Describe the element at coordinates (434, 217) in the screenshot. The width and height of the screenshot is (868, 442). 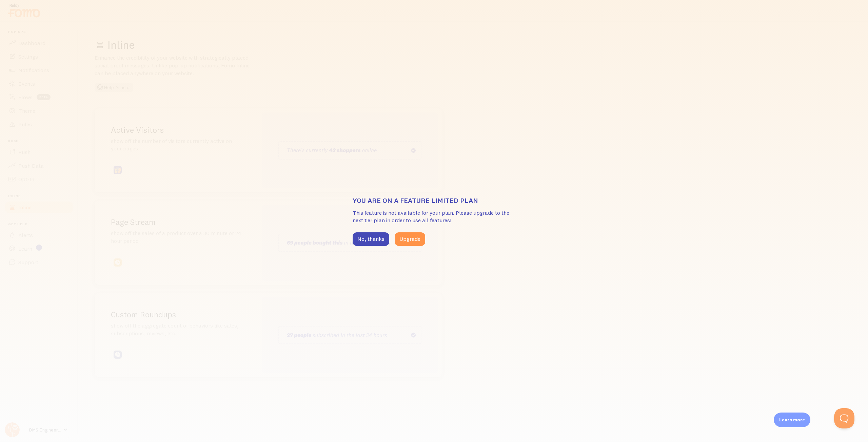
I see `p: This feature is not available for your plan. Please upgrade to the next tier plan in order to use...` at that location.